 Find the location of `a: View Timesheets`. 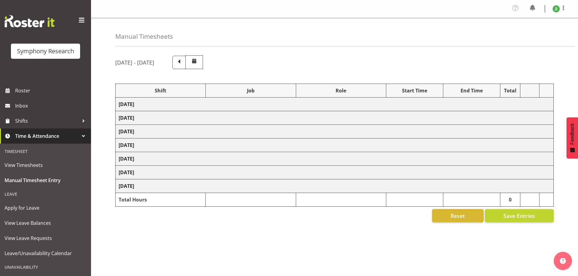

a: View Timesheets is located at coordinates (45, 165).